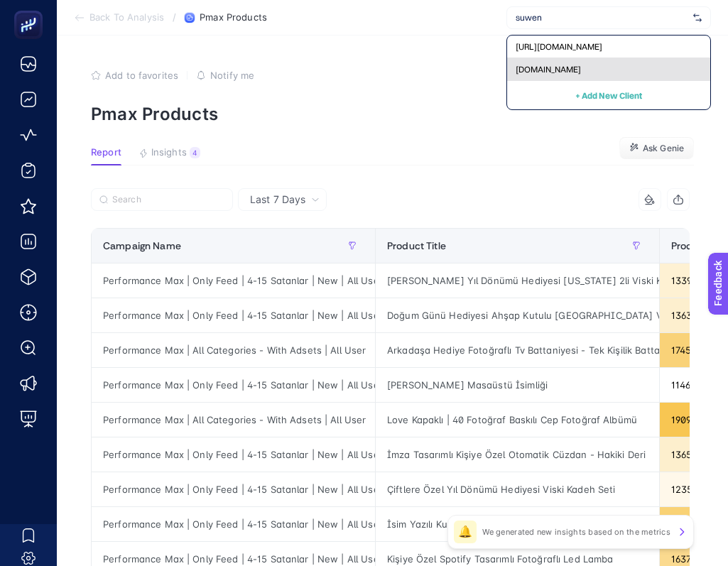 Image resolution: width=728 pixels, height=566 pixels. Describe the element at coordinates (232, 75) in the screenshot. I see `span: Notify me` at that location.